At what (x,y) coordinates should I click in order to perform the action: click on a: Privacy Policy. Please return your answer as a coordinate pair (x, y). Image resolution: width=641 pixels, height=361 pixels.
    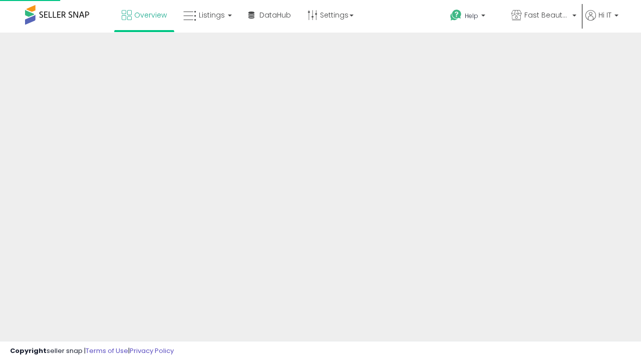
    Looking at the image, I should click on (152, 350).